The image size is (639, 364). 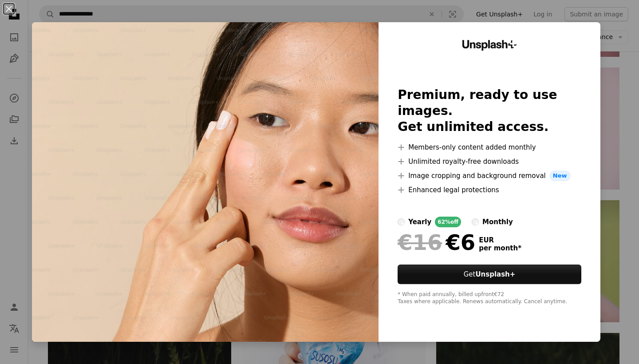 What do you see at coordinates (401, 222) in the screenshot?
I see `input: yearly62%off` at bounding box center [401, 222].